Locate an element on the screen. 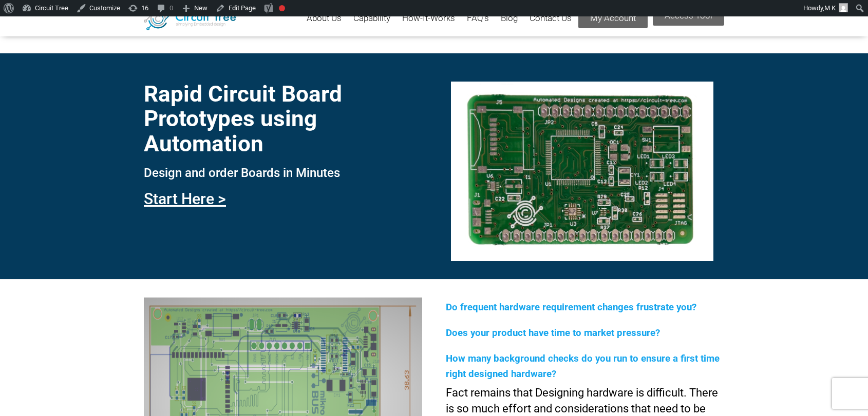 The height and width of the screenshot is (416, 868). img: Circuit Tree is located at coordinates (190, 18).